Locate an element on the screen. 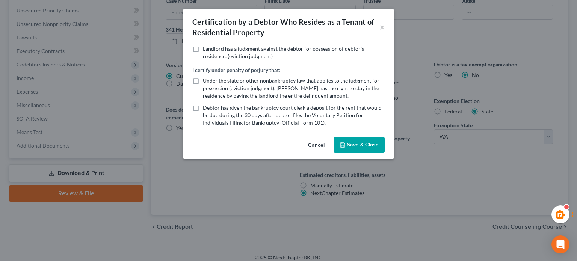 The height and width of the screenshot is (261, 577). div: Certification by a Debtor Who Resides as a Tenant of Residential Property is located at coordinates (286, 27).